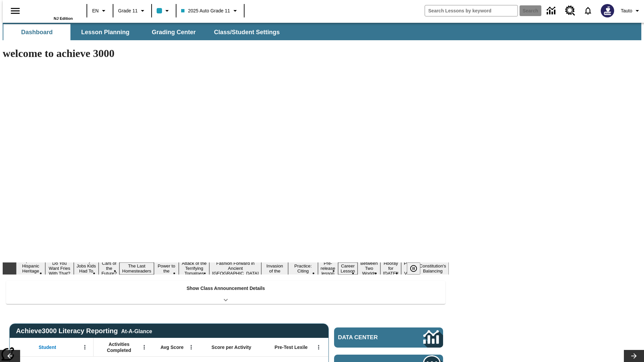 Image resolution: width=644 pixels, height=362 pixels. I want to click on button: Slide 12 Career Lesson, so click(348, 269).